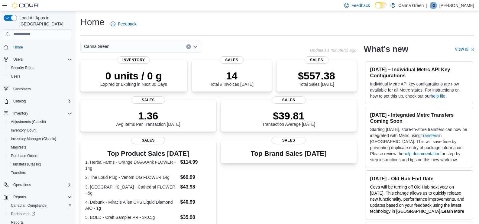 This screenshot has width=479, height=224. Describe the element at coordinates (22, 185) in the screenshot. I see `button: Operations` at that location.